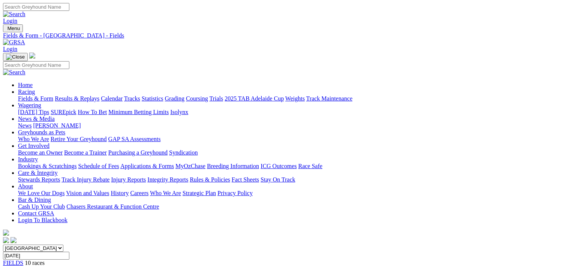  I want to click on div: Wagering, so click(288, 112).